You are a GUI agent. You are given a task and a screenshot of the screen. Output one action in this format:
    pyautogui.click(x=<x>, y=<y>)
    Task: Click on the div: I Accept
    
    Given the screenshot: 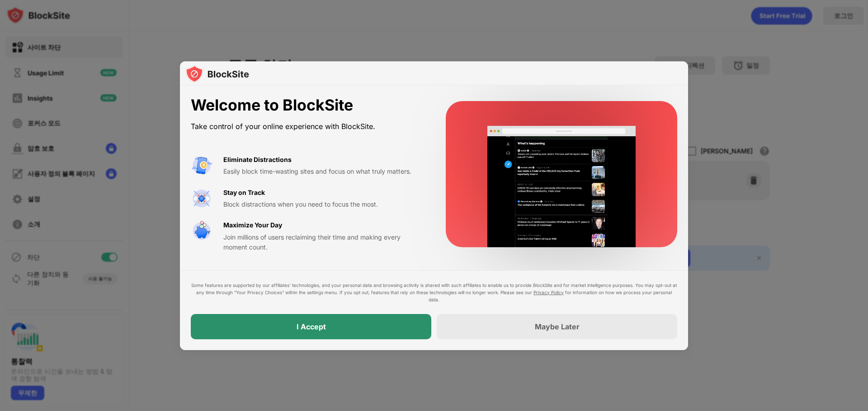 What is the action you would take?
    pyautogui.click(x=311, y=327)
    